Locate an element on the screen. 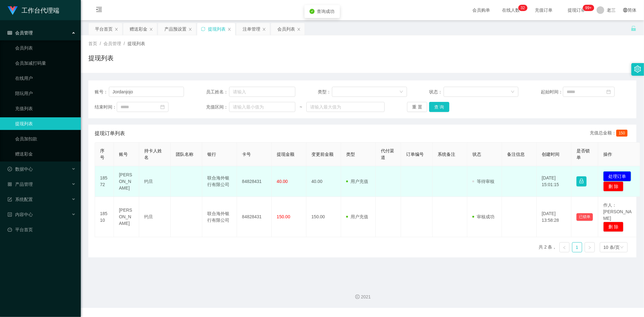  p: 3 is located at coordinates (521, 8).